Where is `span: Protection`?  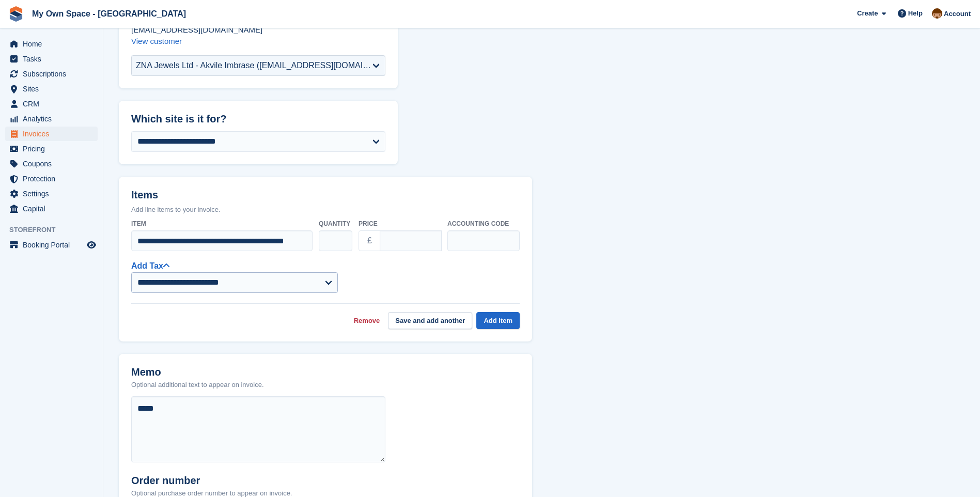
span: Protection is located at coordinates (54, 179).